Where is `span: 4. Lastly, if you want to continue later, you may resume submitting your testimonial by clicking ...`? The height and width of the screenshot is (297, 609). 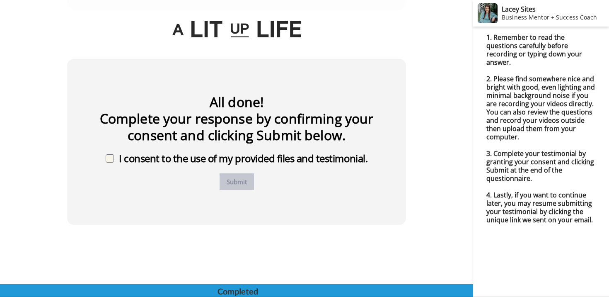 span: 4. Lastly, if you want to continue later, you may resume submitting your testimonial by clicking ... is located at coordinates (540, 207).